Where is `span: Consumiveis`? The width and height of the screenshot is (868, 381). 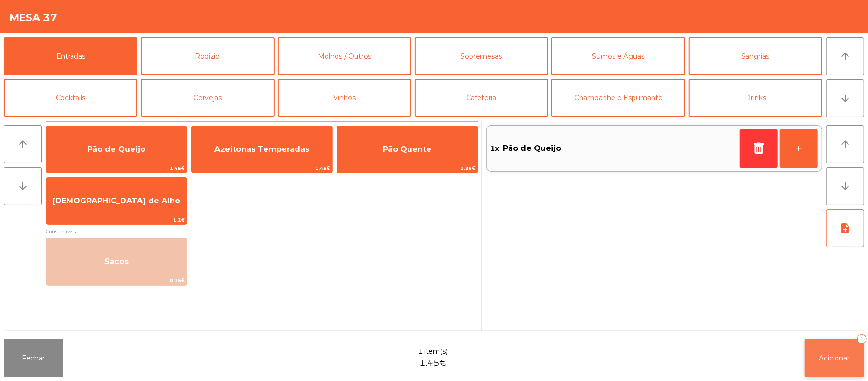
span: Consumiveis is located at coordinates (262, 231).